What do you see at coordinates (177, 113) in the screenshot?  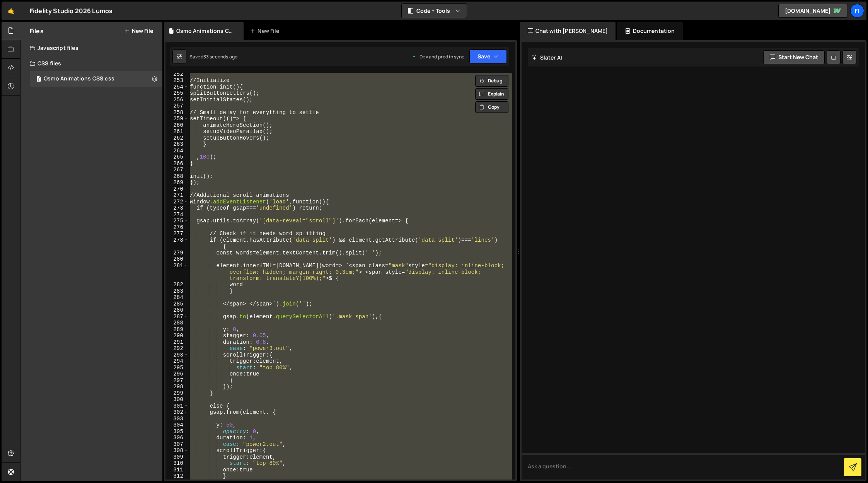 I see `div: 258` at bounding box center [177, 113].